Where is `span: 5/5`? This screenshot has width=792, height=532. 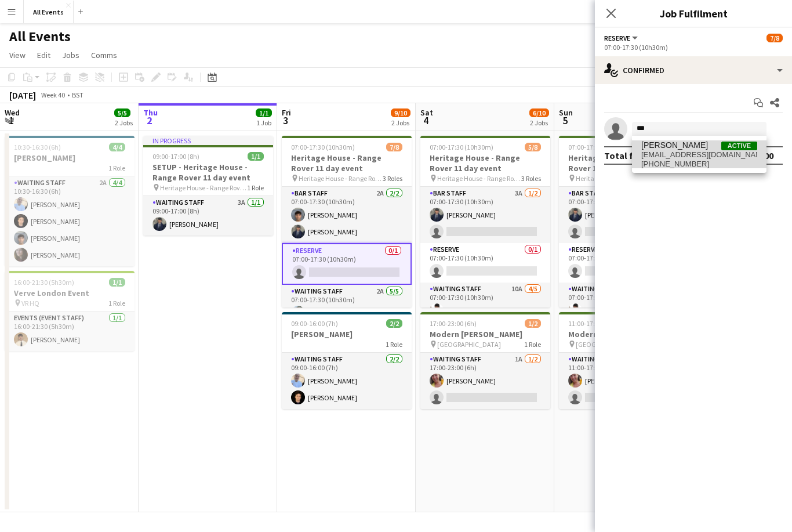 span: 5/5 is located at coordinates (122, 112).